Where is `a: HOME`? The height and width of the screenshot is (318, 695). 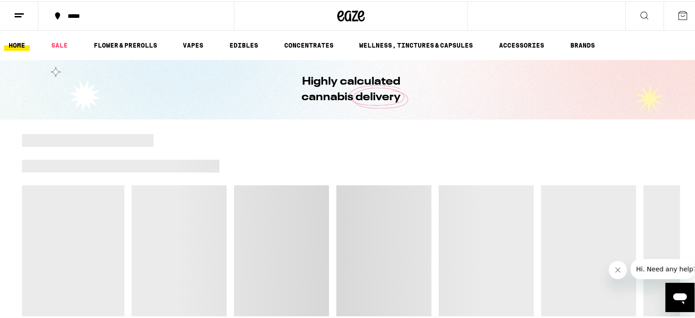
a: HOME is located at coordinates (17, 44).